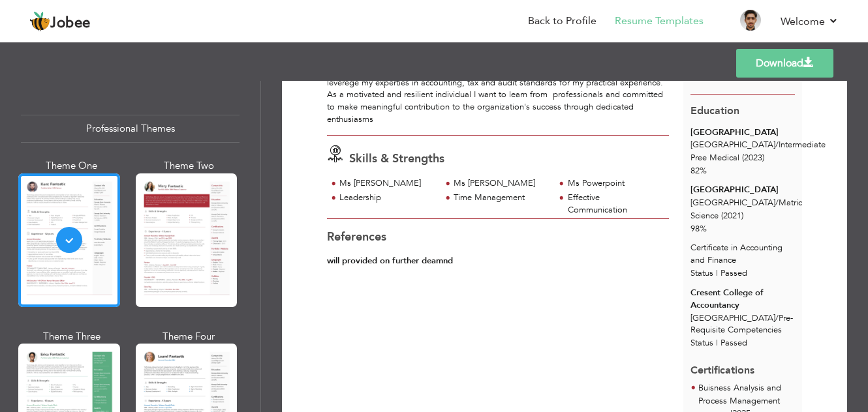 The image size is (868, 412). I want to click on div: Ms Powerpoint, so click(615, 183).